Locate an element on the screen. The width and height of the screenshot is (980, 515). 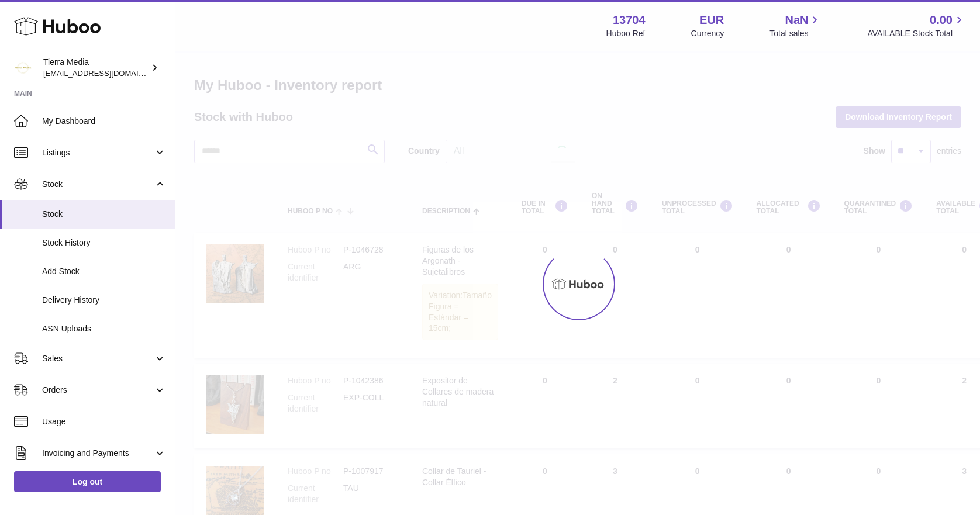
span: Orders is located at coordinates (98, 390).